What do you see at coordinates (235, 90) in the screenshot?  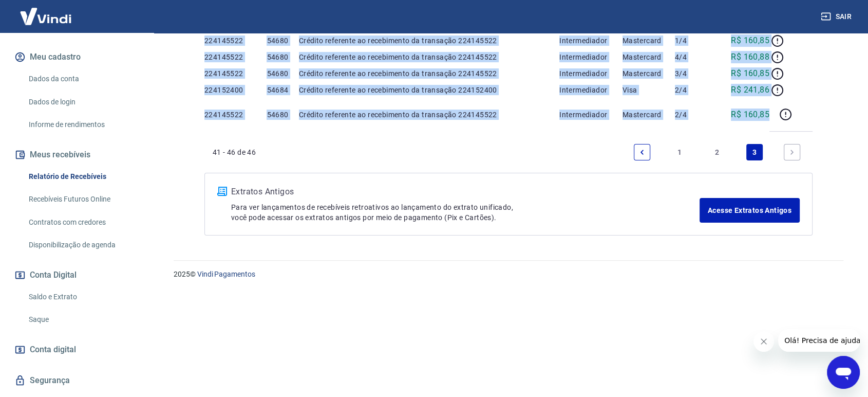 I see `p: 224152400` at bounding box center [235, 90].